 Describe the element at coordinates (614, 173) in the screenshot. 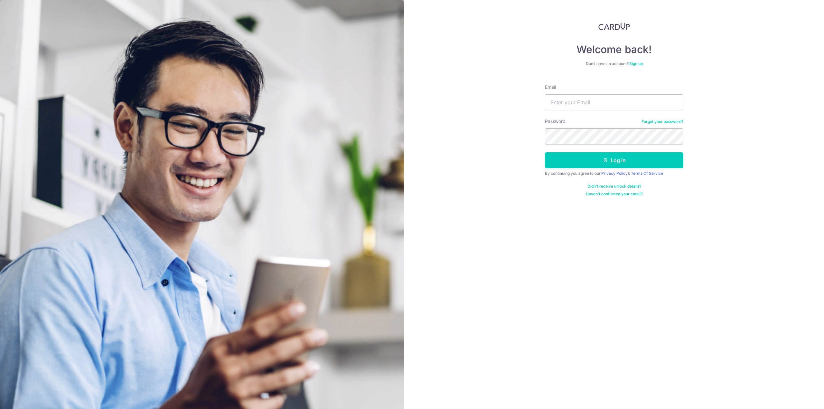

I see `a: Privacy Policy` at that location.